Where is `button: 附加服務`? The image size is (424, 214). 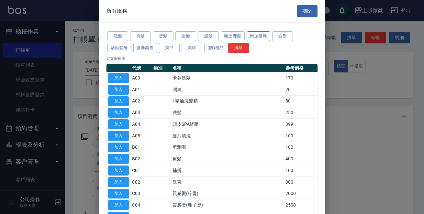 button: 附加服務 is located at coordinates (259, 36).